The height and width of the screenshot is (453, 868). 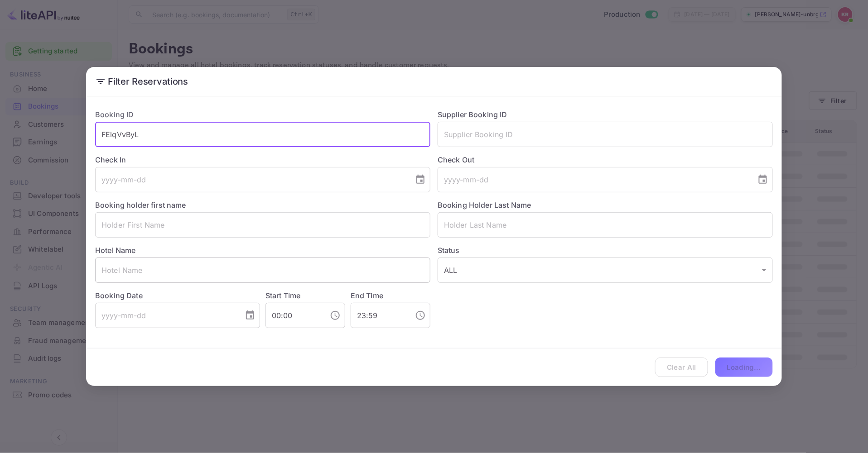 What do you see at coordinates (605, 134) in the screenshot?
I see `input: Supplier Booking ID` at bounding box center [605, 134].